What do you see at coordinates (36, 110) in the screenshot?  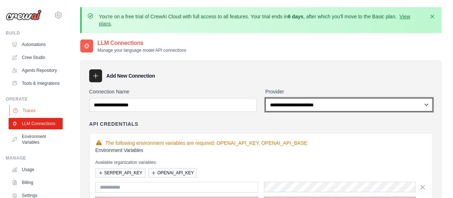 I see `a: Traces` at bounding box center [36, 110].